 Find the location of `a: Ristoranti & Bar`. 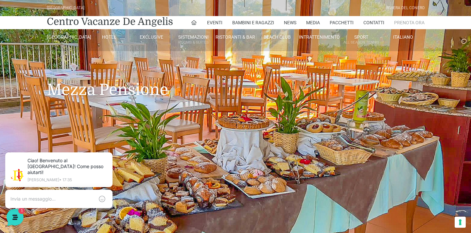

a: Ristoranti & Bar is located at coordinates (236, 37).